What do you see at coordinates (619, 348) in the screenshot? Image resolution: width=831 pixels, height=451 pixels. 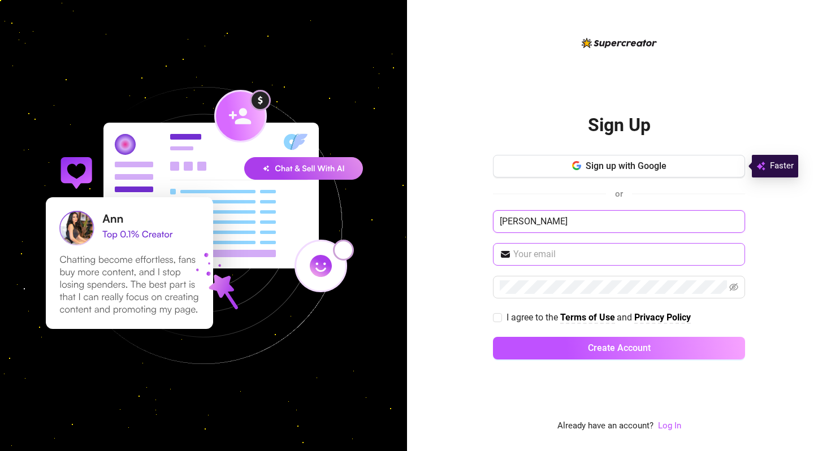 I see `span: Create Account` at bounding box center [619, 348].